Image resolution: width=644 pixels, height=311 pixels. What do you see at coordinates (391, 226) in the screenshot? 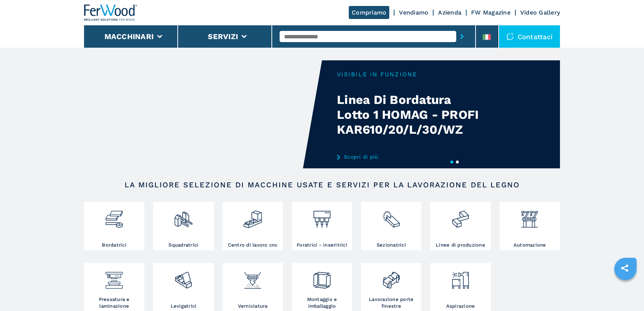
I see `a: Sezionatrici` at bounding box center [391, 226].